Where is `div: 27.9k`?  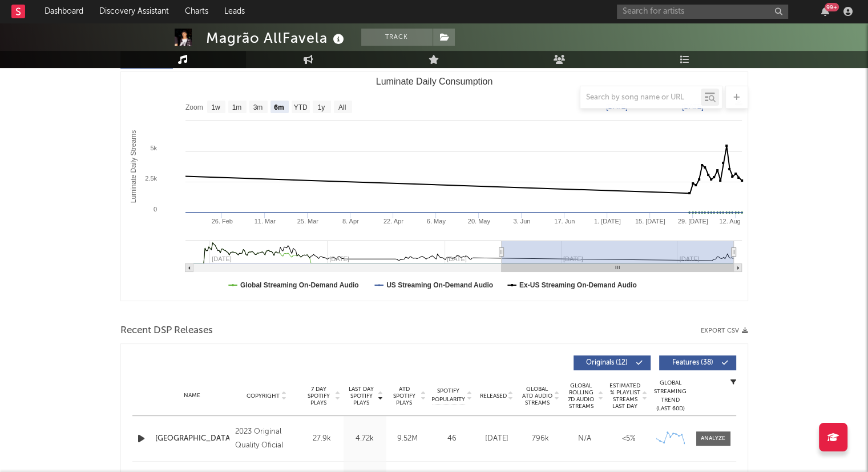 div: 27.9k is located at coordinates (322, 438).